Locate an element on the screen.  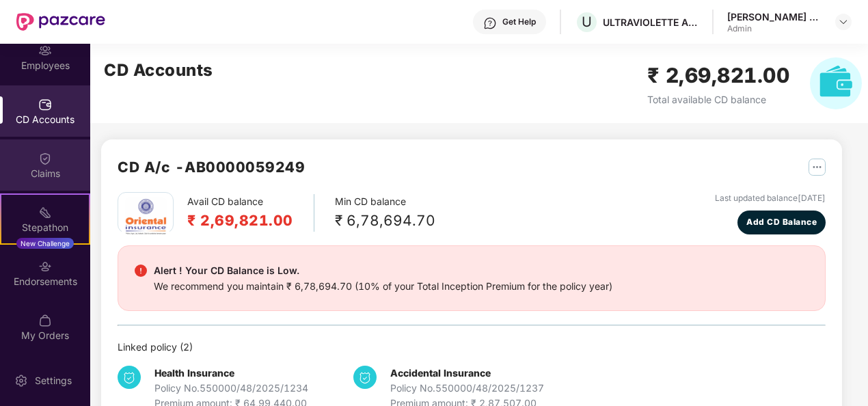
h2: CD Accounts is located at coordinates (159, 70).